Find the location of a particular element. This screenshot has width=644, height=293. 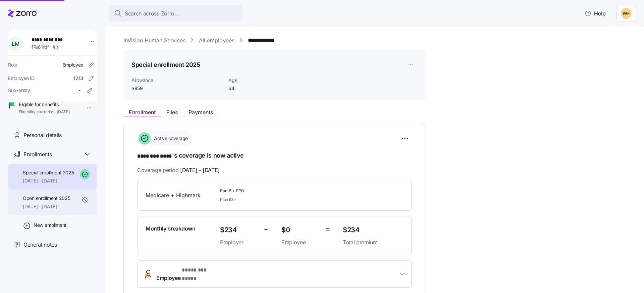

span: L M is located at coordinates (16, 44).